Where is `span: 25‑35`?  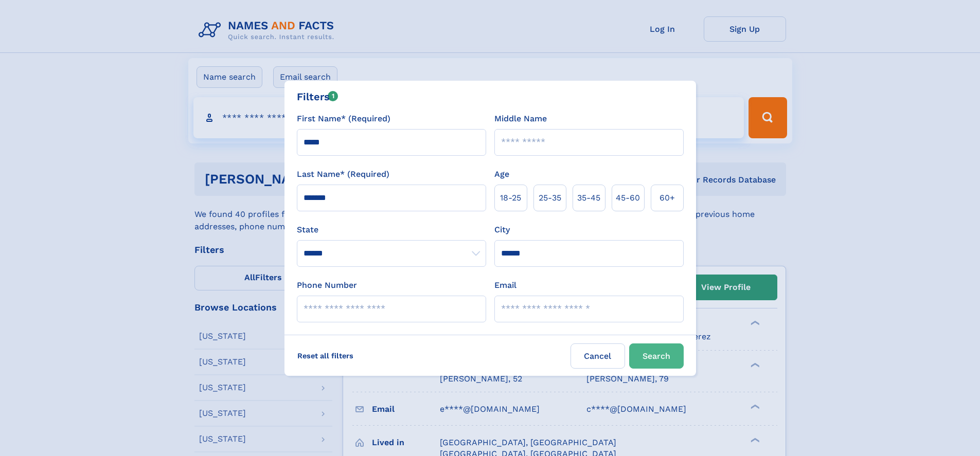
span: 25‑35 is located at coordinates (550, 198).